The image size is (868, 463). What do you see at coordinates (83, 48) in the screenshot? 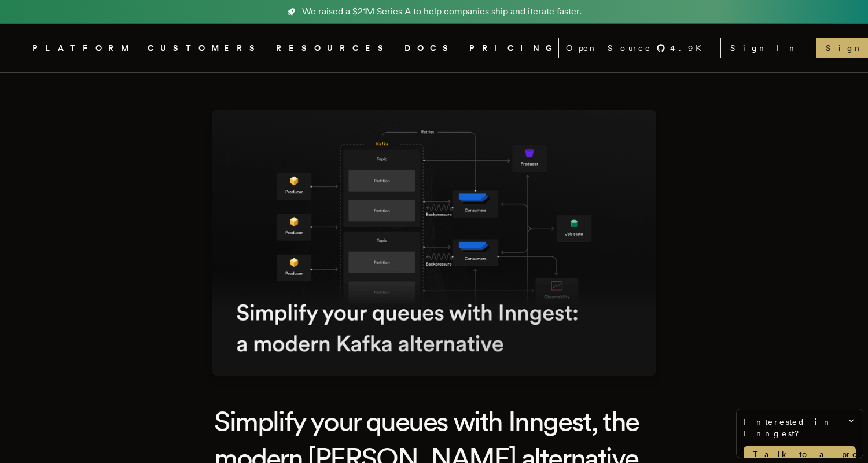
I see `button: PLATFORM` at bounding box center [83, 48].